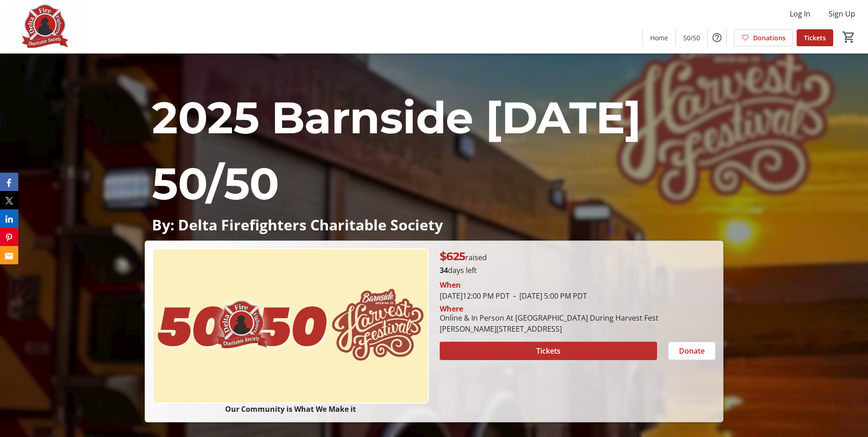 This screenshot has height=437, width=868. What do you see at coordinates (717, 38) in the screenshot?
I see `button: Help` at bounding box center [717, 38].